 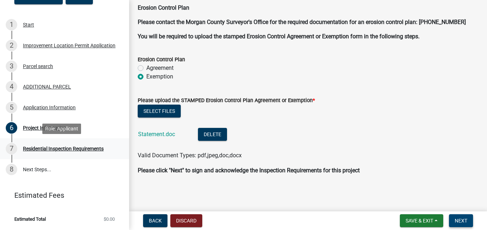 What do you see at coordinates (47, 87) in the screenshot?
I see `div: ADDITIONAL PARCEL` at bounding box center [47, 87].